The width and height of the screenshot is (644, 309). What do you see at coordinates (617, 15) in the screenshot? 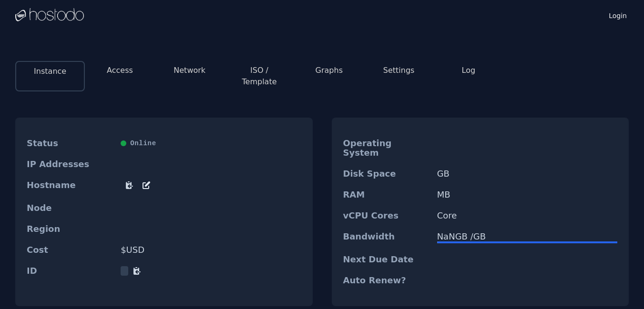
I see `a: Login` at bounding box center [617, 15].